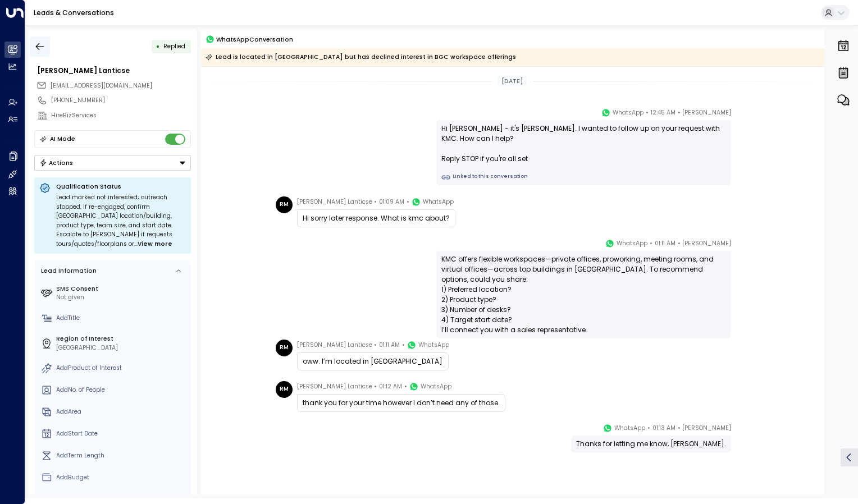 Image resolution: width=858 pixels, height=504 pixels. I want to click on label: Region of Interest, so click(122, 339).